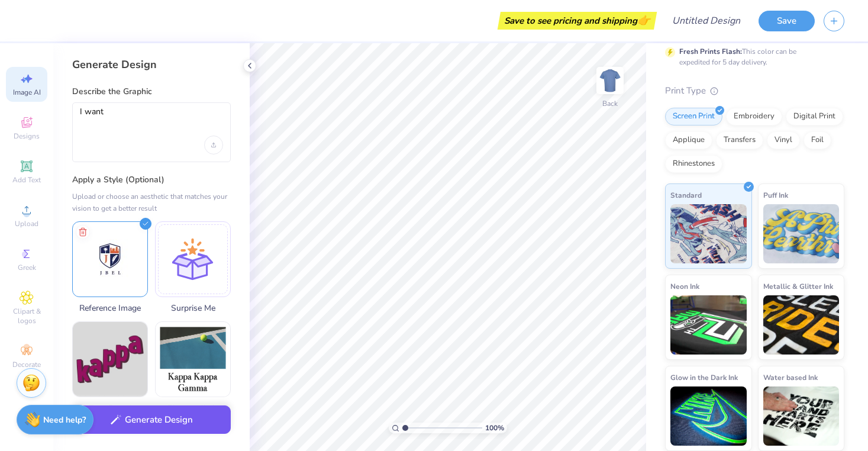  I want to click on span: Water based Ink, so click(791, 377).